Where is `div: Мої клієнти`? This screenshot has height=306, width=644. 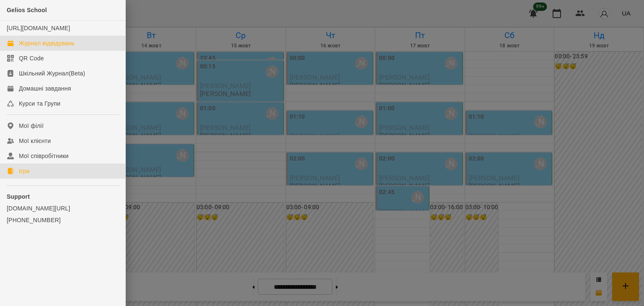 div: Мої клієнти is located at coordinates (35, 141).